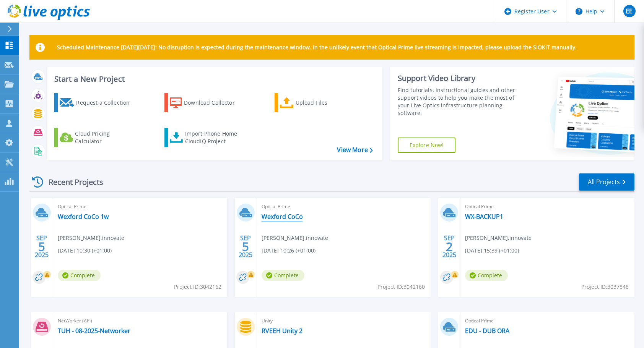  I want to click on div: Upload Files, so click(326, 103).